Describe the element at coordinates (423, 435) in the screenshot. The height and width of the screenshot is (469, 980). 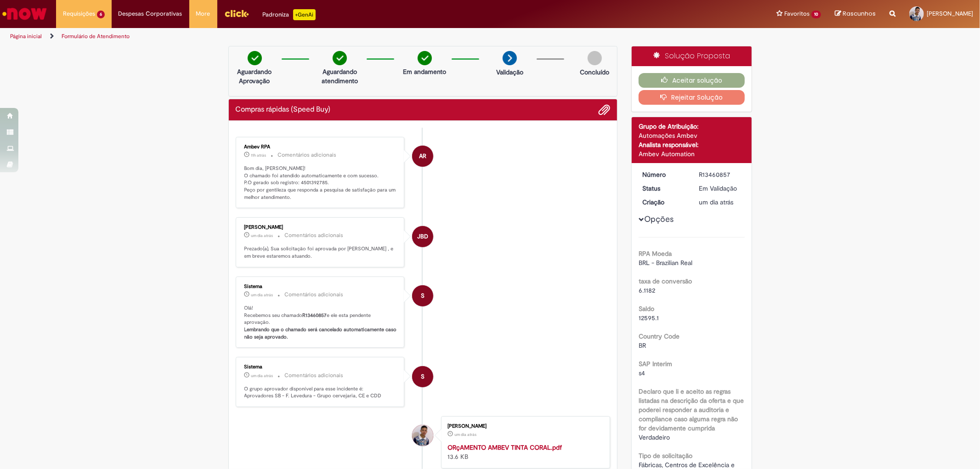
I see `div: Luiz Andre Morais De Freitas` at that location.